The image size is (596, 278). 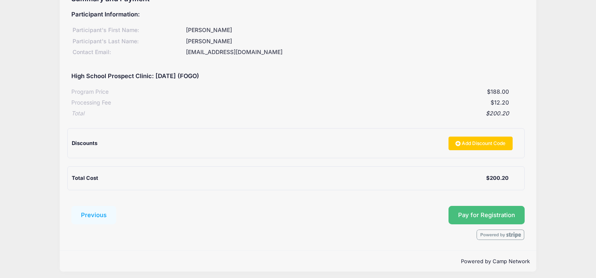 What do you see at coordinates (481, 144) in the screenshot?
I see `a: Add Discount Code` at bounding box center [481, 144].